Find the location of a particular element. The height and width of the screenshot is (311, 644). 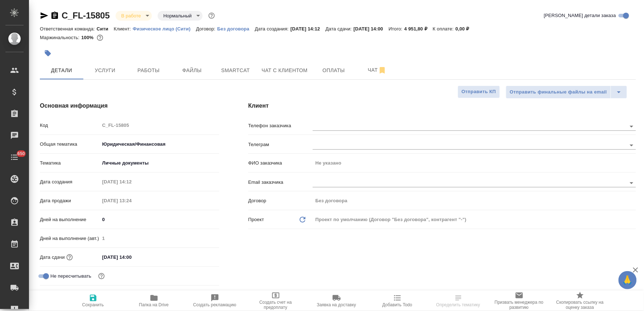

span: Создать рекламацию is located at coordinates (214, 305).